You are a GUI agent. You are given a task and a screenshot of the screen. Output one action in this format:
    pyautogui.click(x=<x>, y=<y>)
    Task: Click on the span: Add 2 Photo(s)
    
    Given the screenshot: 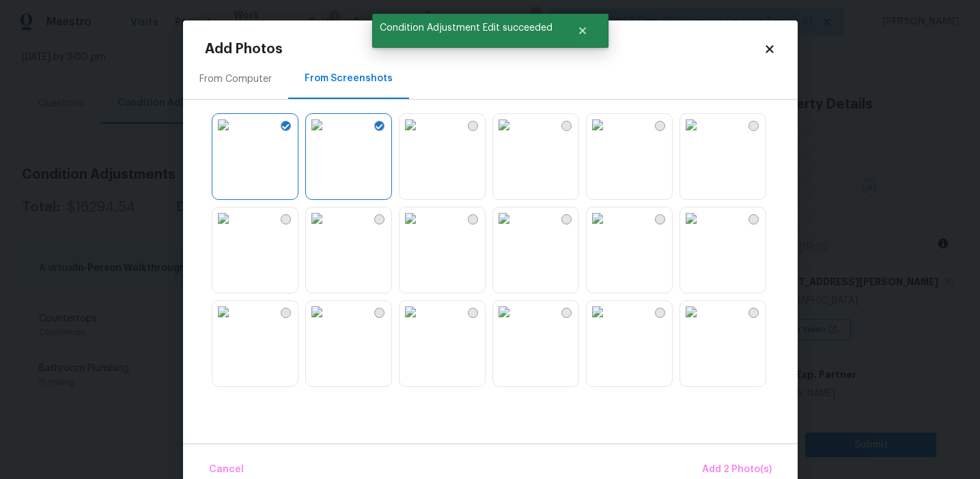 What is the action you would take?
    pyautogui.click(x=737, y=469)
    